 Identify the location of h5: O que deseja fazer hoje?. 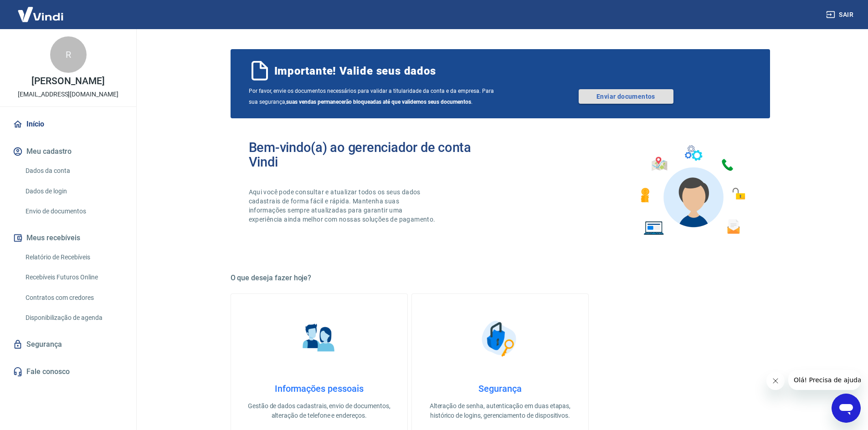
(500, 278).